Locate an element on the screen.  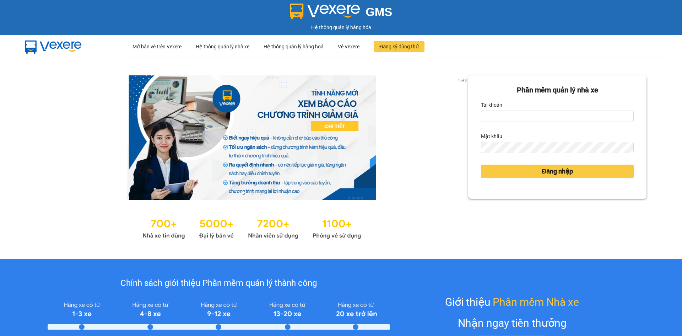
img: logo 2 is located at coordinates (325, 11).